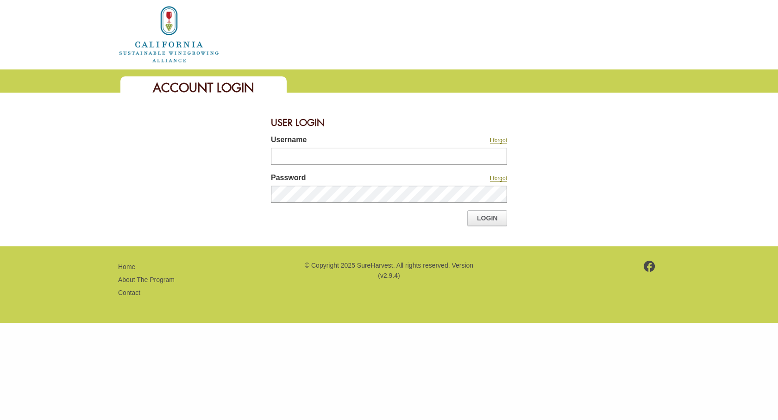 The width and height of the screenshot is (778, 420). What do you see at coordinates (389, 271) in the screenshot?
I see `p: © Copyright 2025 SureHarvest. All rights reserved. Version (v2.9.4)` at bounding box center [389, 271].